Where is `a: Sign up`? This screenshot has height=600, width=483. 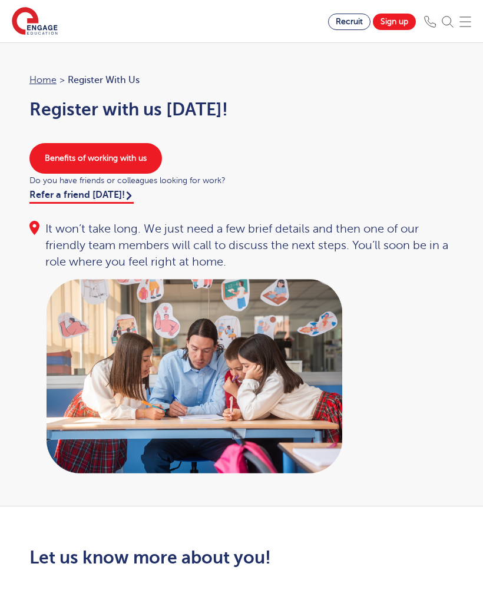 a: Sign up is located at coordinates (394, 22).